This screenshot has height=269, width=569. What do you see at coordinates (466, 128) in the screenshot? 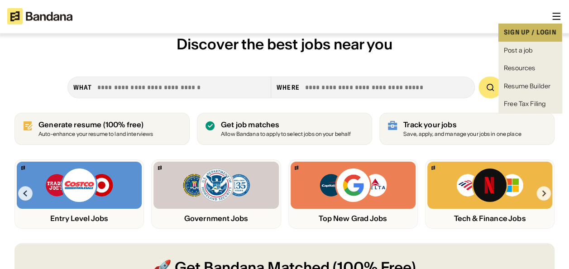
I see `a: Track your jobs Save, apply, and manage your jobs in one place` at bounding box center [466, 128].